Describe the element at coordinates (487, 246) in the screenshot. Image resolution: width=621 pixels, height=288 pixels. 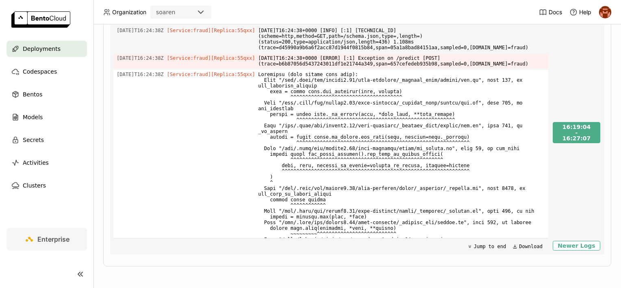
I see `button: Jump to end` at that location.